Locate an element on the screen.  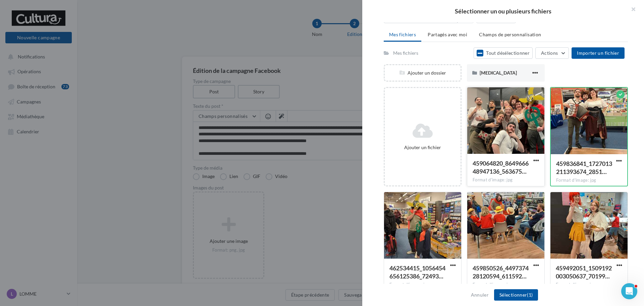
div: Ajouter un dossier is located at coordinates (423, 73).